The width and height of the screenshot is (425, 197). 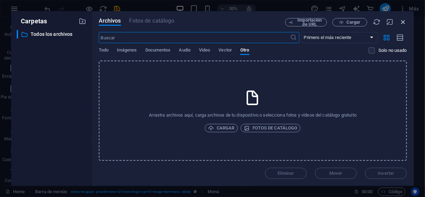 What do you see at coordinates (110, 21) in the screenshot?
I see `span: Archivos` at bounding box center [110, 21].